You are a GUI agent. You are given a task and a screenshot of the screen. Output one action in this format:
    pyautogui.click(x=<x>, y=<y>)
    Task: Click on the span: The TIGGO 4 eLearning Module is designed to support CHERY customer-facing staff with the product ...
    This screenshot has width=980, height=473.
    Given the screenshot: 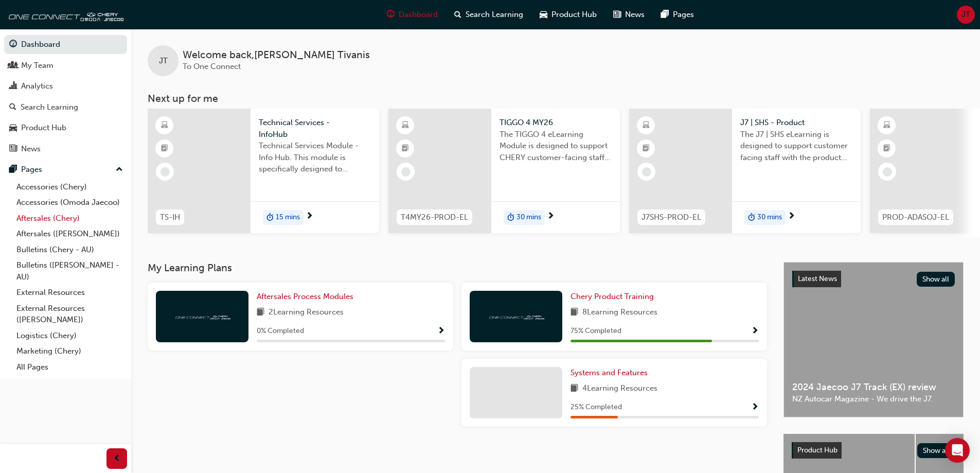 What is the action you would take?
    pyautogui.click(x=556, y=146)
    